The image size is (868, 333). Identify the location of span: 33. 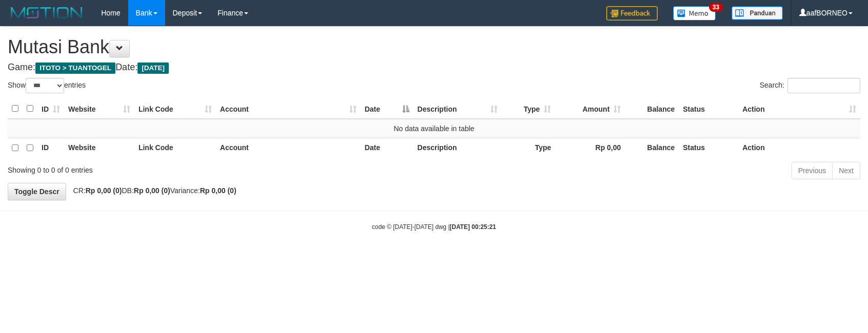
(715, 7).